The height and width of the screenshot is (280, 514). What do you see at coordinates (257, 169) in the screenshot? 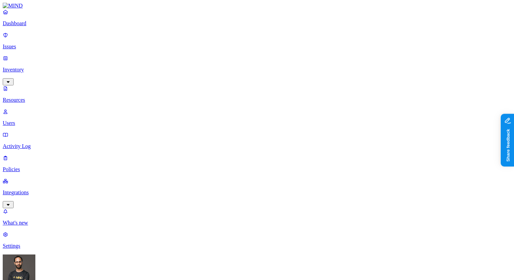
I see `p: Policies` at bounding box center [257, 169].